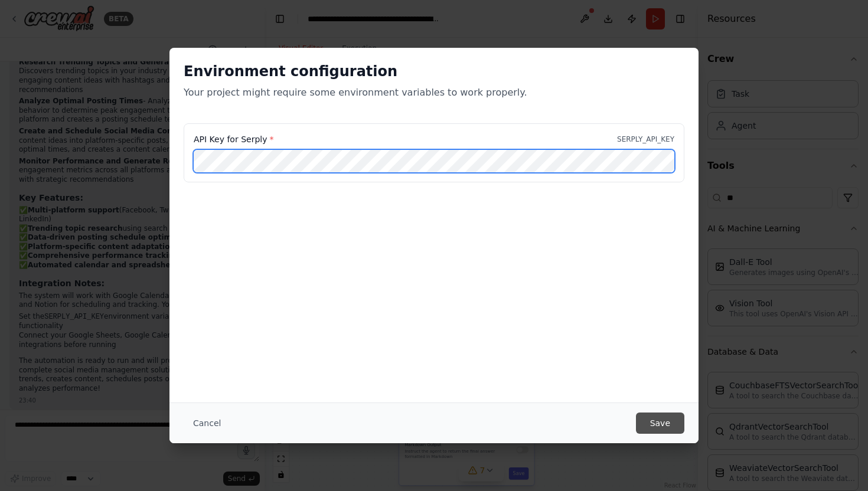 Image resolution: width=868 pixels, height=491 pixels. Describe the element at coordinates (434, 93) in the screenshot. I see `p: Your project might require some environment variables to work properly.` at that location.